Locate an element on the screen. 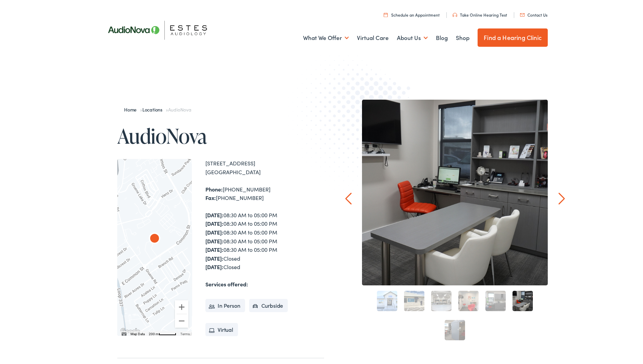 The height and width of the screenshot is (364, 643). a: Virtual Care is located at coordinates (373, 37).